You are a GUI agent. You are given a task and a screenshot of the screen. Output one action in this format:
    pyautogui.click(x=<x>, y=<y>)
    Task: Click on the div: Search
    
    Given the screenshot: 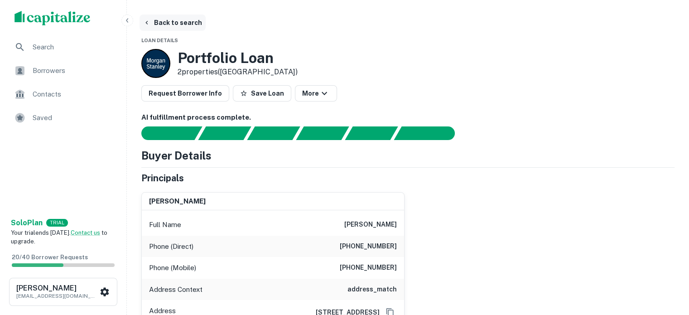 What is the action you would take?
    pyautogui.click(x=63, y=47)
    